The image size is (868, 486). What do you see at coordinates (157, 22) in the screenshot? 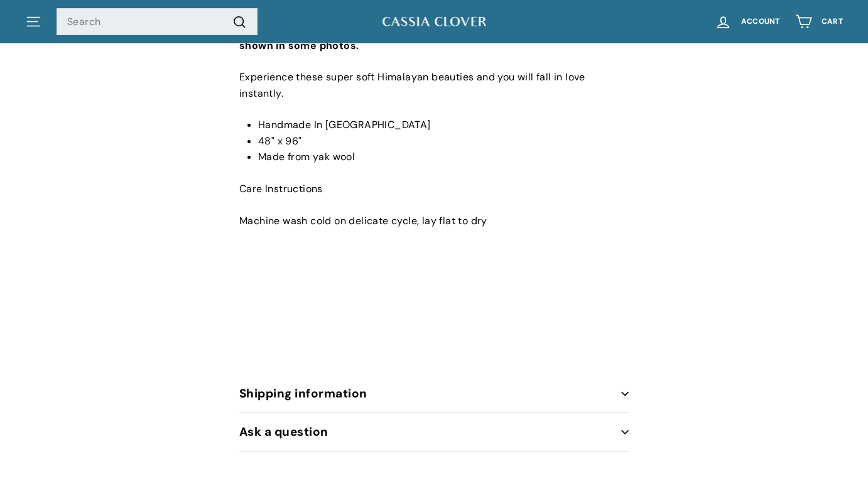
I see `input: Search` at bounding box center [157, 22].